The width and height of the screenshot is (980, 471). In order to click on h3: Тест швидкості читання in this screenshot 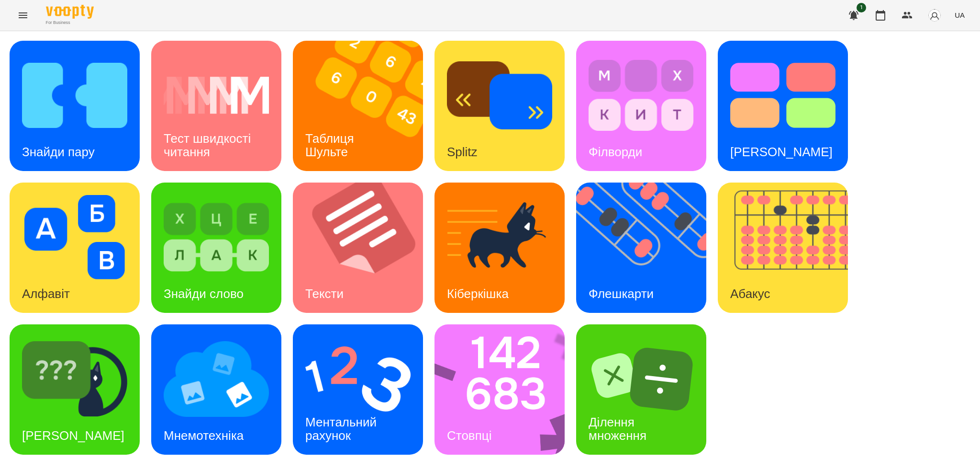, I will do `click(209, 144)`.